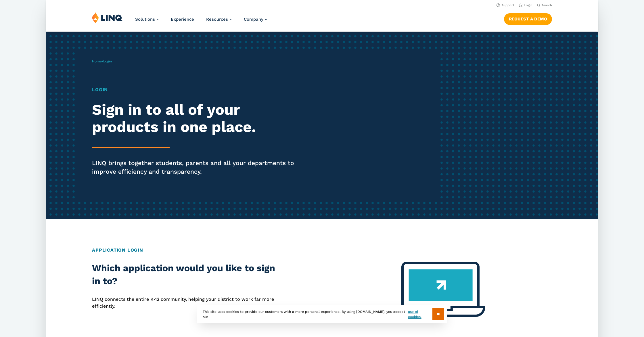 This screenshot has height=337, width=644. Describe the element at coordinates (546, 5) in the screenshot. I see `span: Search` at that location.